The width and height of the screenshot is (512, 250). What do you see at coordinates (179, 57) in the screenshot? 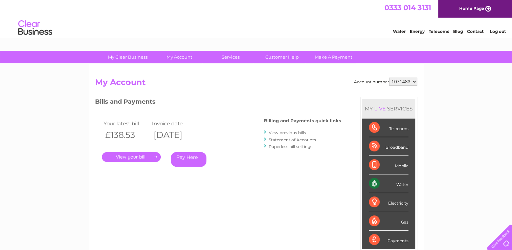
I see `a: My Account` at bounding box center [179, 57].